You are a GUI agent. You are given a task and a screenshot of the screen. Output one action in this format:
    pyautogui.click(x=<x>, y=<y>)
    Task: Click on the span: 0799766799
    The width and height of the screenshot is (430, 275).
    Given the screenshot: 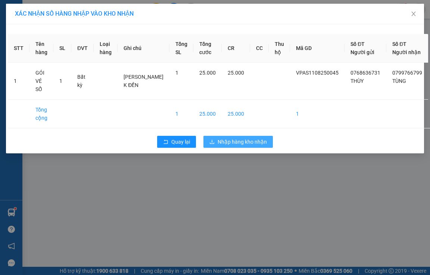 What is the action you would take?
    pyautogui.click(x=407, y=73)
    